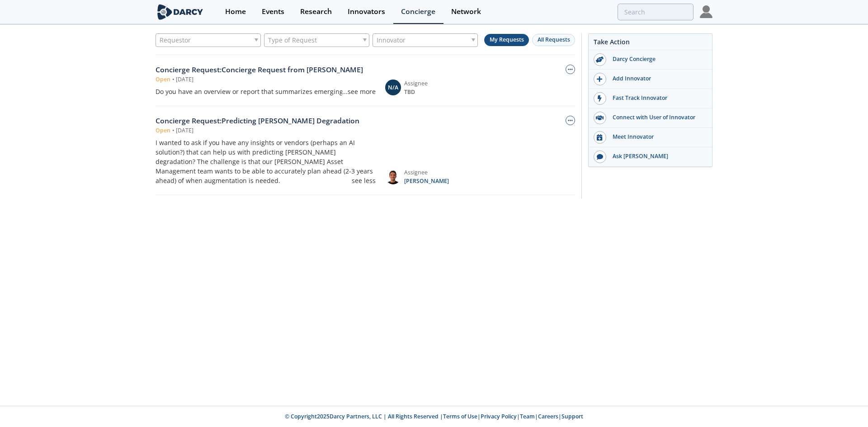  Describe the element at coordinates (657, 98) in the screenshot. I see `div: Fast Track Innovator` at that location.